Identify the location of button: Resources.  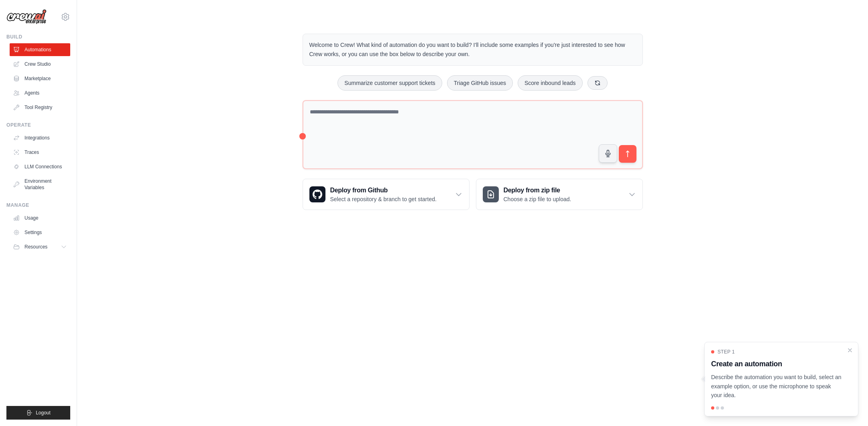
(40, 247).